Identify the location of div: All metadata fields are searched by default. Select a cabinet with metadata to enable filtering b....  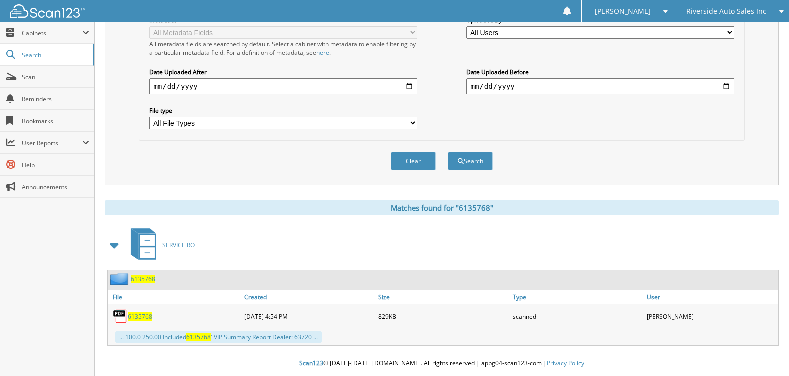
(283, 49).